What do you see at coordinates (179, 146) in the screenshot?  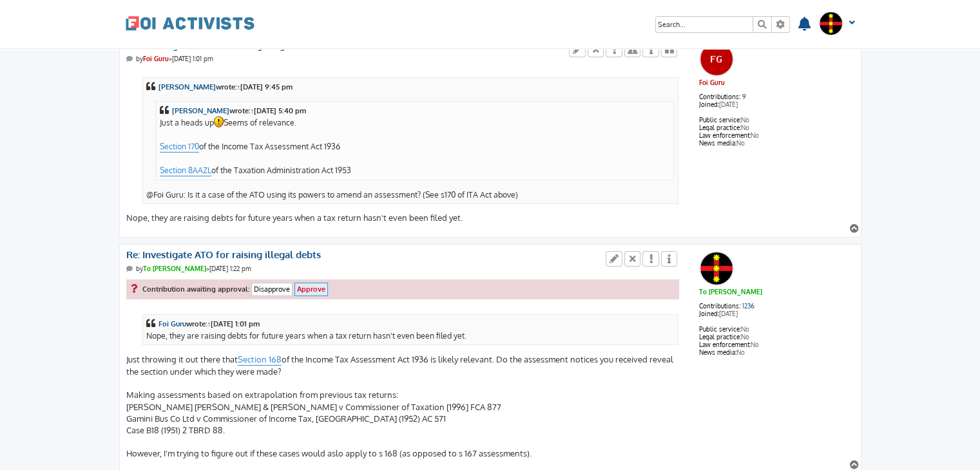 I see `a: Section 170` at bounding box center [179, 146].